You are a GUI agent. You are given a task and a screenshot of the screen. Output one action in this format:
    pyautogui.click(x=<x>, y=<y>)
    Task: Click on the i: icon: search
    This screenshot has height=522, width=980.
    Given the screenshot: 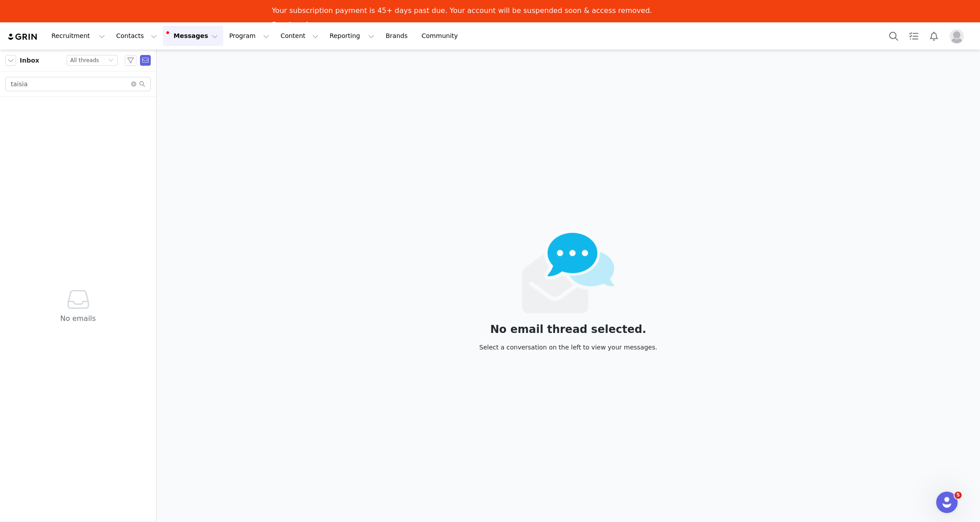 What is the action you would take?
    pyautogui.click(x=142, y=84)
    